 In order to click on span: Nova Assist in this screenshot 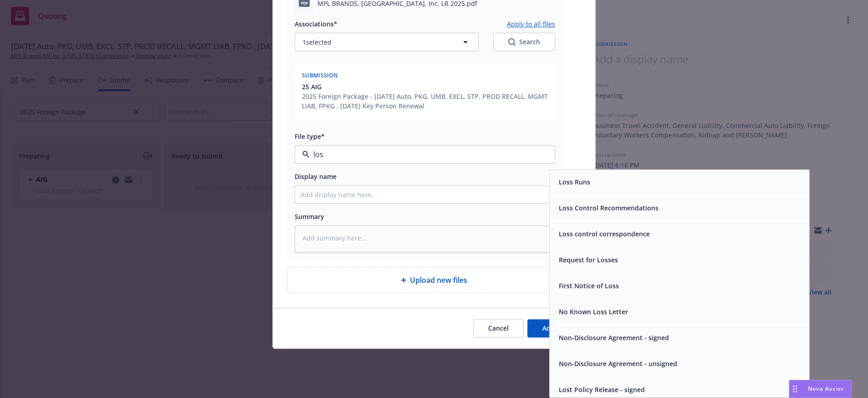, I will do `click(826, 388)`.